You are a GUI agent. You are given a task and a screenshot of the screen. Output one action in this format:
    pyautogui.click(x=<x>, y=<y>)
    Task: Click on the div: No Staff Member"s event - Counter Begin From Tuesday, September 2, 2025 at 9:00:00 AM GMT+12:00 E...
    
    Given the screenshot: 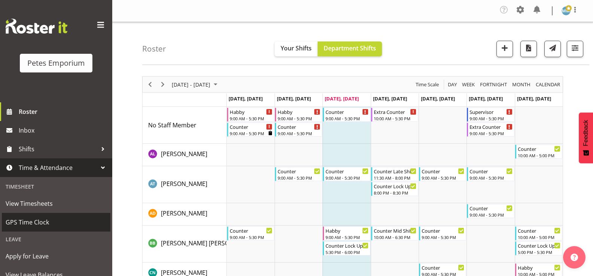 What is the action you would take?
    pyautogui.click(x=299, y=130)
    